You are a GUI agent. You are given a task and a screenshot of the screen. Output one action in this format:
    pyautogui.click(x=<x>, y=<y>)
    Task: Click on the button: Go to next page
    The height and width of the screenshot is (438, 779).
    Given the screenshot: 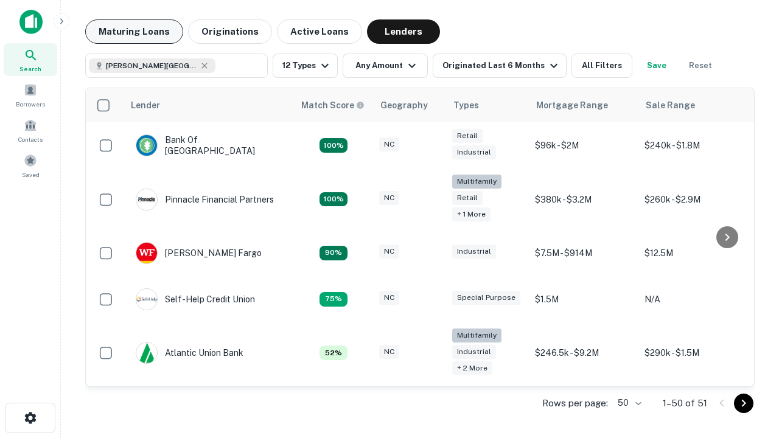 What is the action you would take?
    pyautogui.click(x=744, y=404)
    